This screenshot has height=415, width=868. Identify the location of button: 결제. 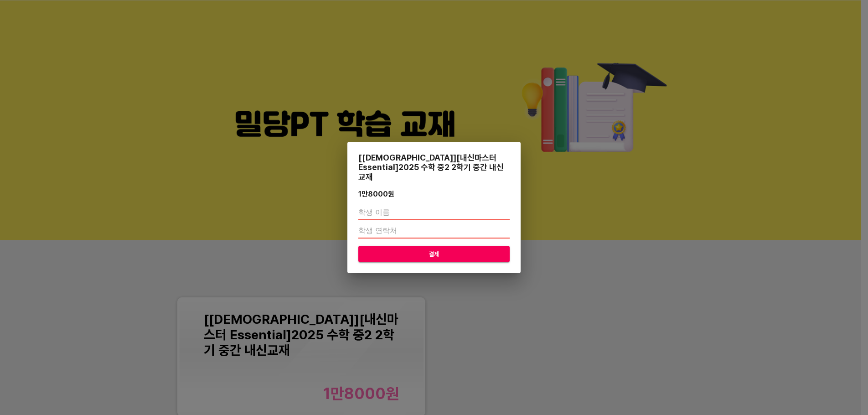
(434, 254).